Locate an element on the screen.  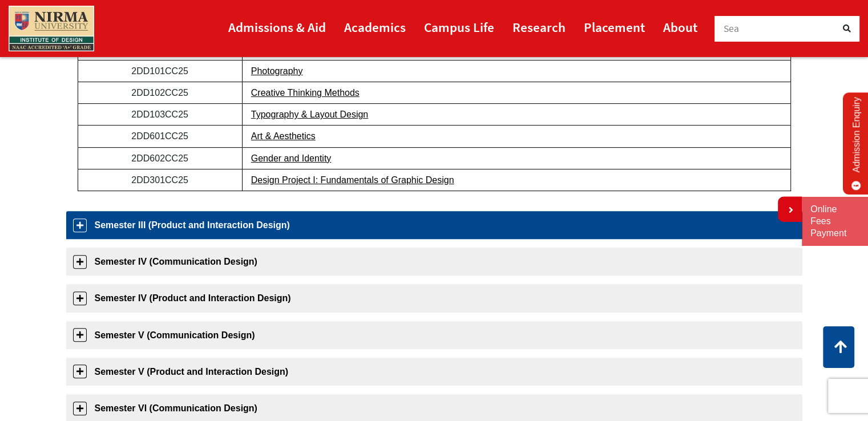
a: Art & Aesthetics is located at coordinates (283, 135).